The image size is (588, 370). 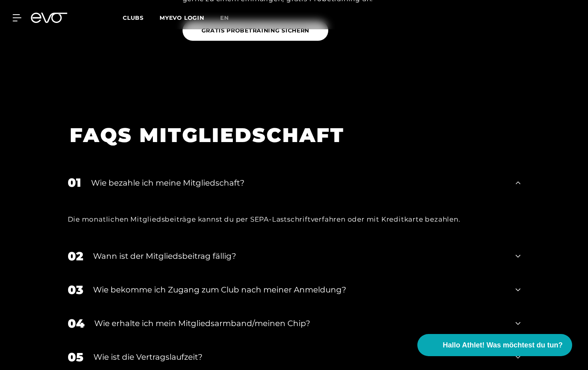 What do you see at coordinates (141, 17) in the screenshot?
I see `a: Clubs` at bounding box center [141, 17].